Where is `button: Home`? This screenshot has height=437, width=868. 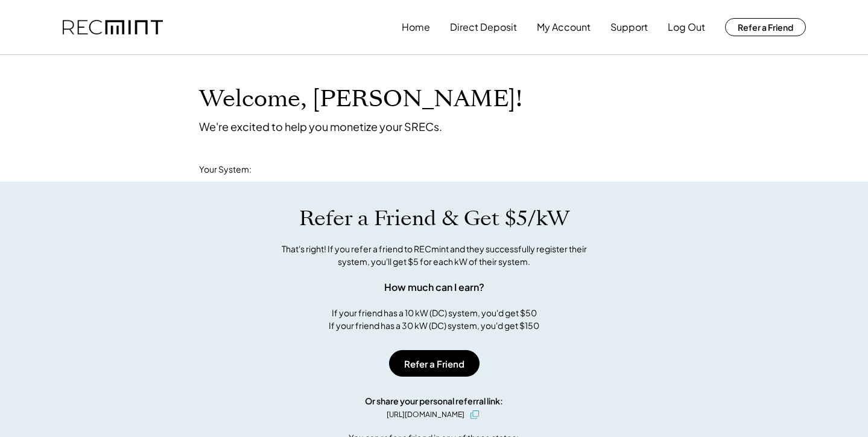
button: Home is located at coordinates (416, 27).